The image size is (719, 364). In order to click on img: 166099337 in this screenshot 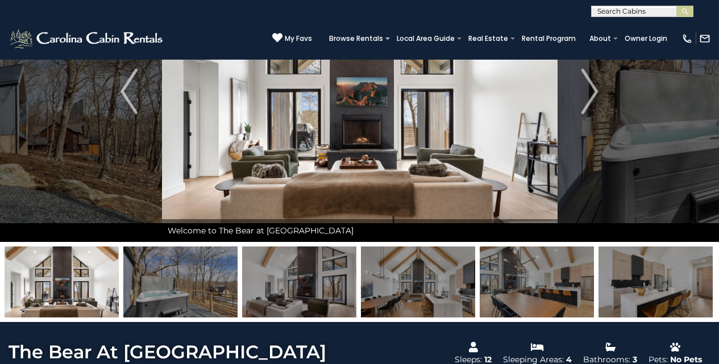, I will do `click(656, 282)`.